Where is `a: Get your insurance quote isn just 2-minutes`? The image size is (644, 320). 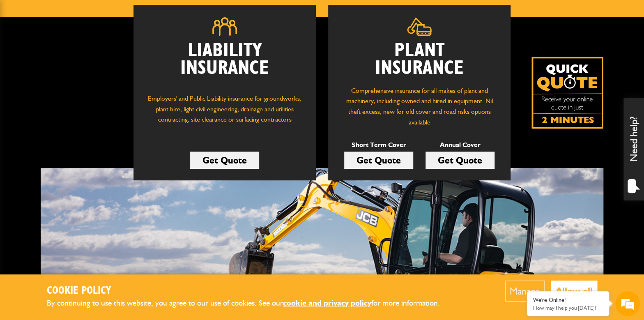
a: Get your insurance quote isn just 2-minutes is located at coordinates (567, 93).